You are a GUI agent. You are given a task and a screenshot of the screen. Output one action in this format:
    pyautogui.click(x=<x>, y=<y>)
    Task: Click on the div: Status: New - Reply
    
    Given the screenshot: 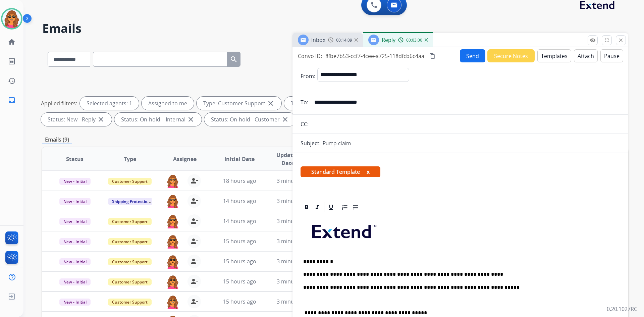 What is the action you would take?
    pyautogui.click(x=76, y=120)
    